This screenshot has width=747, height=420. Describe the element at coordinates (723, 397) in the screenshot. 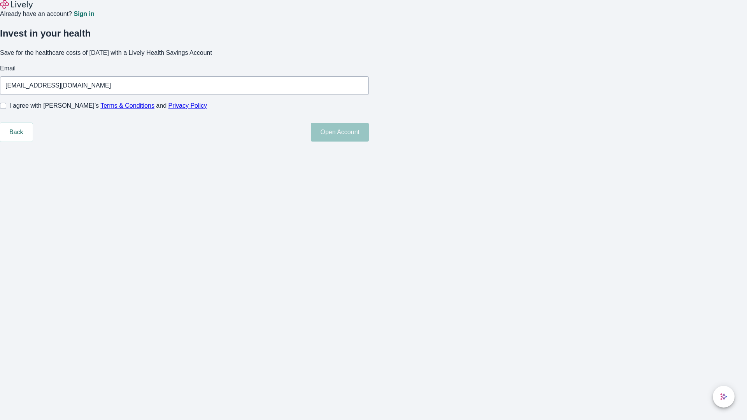

I see `button: chat` at that location.